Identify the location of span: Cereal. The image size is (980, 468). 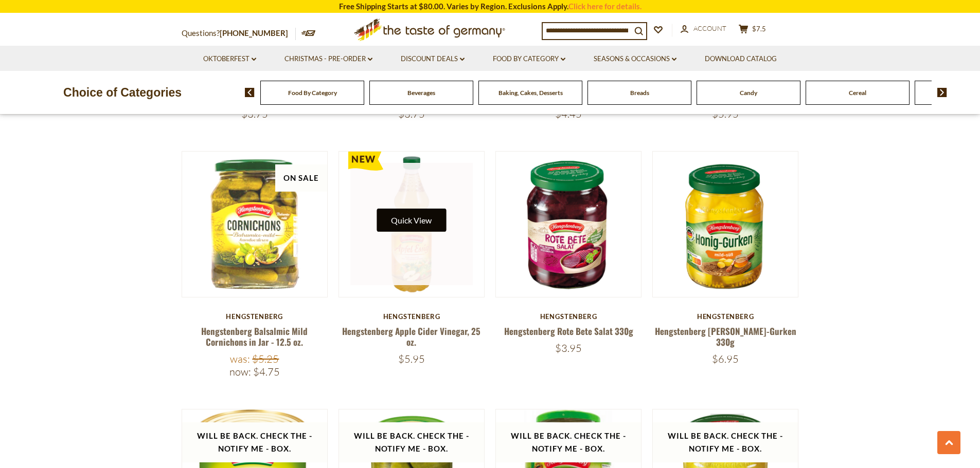
(857, 92).